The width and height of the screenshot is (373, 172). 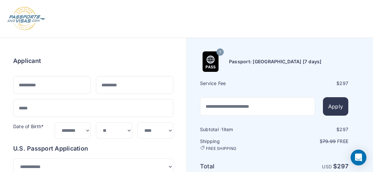 I want to click on label: Date of Birth*, so click(x=28, y=126).